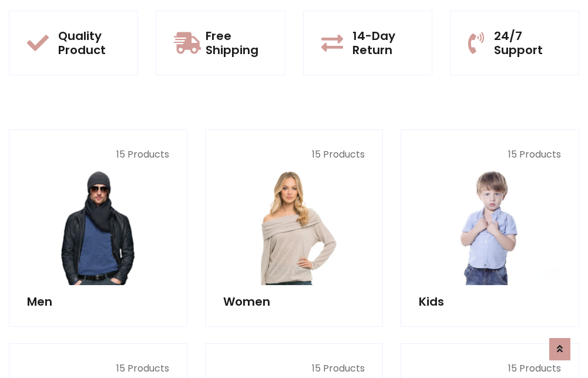 This screenshot has width=588, height=378. Describe the element at coordinates (383, 43) in the screenshot. I see `h5: 14-Day Return` at that location.